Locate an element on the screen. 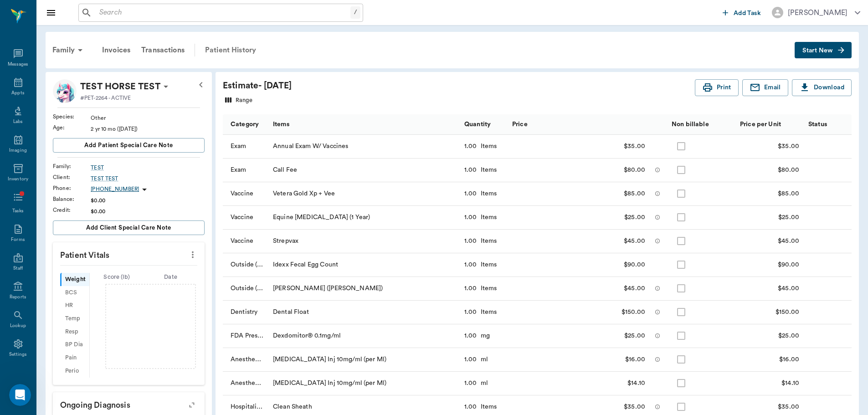  div: I have been trialing this on my ER shifts as well and copy and pasting (so I can learn the AI bet... is located at coordinates (104, 145).